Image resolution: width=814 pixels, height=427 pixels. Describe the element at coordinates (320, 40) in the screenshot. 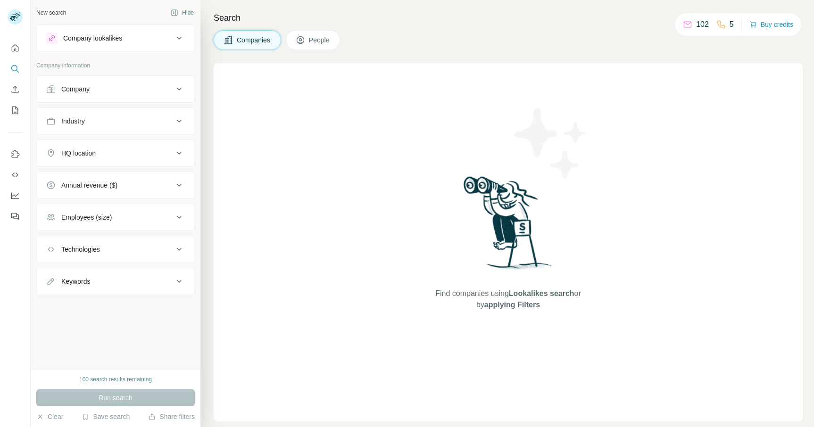

I see `span: People` at that location.